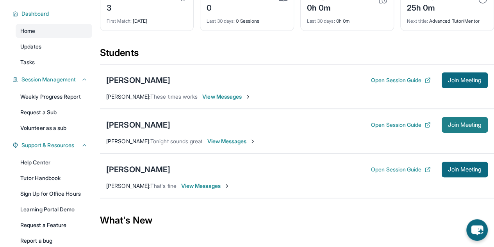 The image size is (494, 247). Describe the element at coordinates (54, 162) in the screenshot. I see `a: Help Center` at that location.